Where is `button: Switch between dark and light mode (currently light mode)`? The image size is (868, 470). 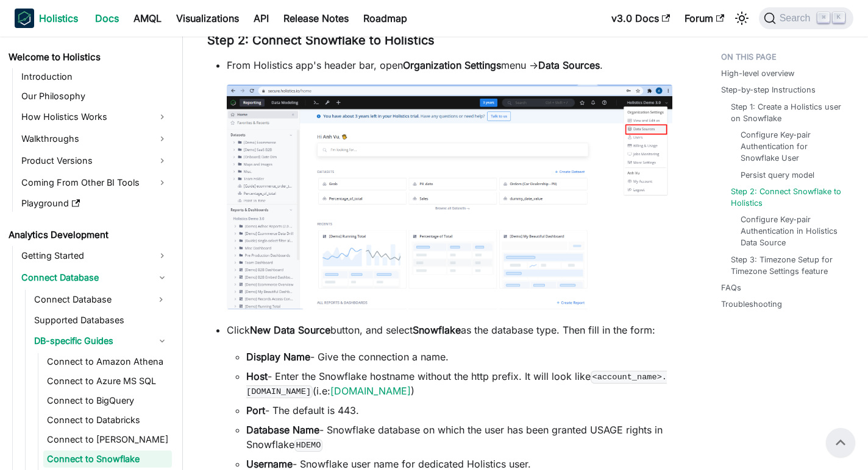 button: Switch between dark and light mode (currently light mode) is located at coordinates (742, 18).